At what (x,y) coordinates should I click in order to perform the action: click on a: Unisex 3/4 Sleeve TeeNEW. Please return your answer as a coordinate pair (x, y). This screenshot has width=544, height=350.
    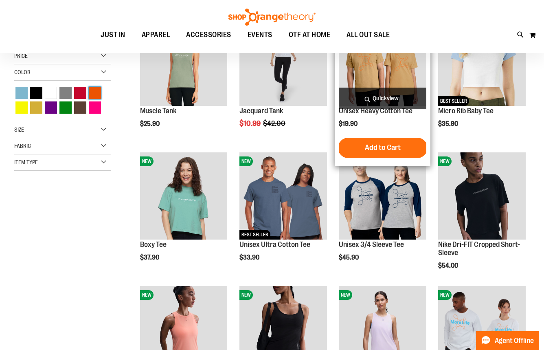
    Looking at the image, I should click on (382, 196).